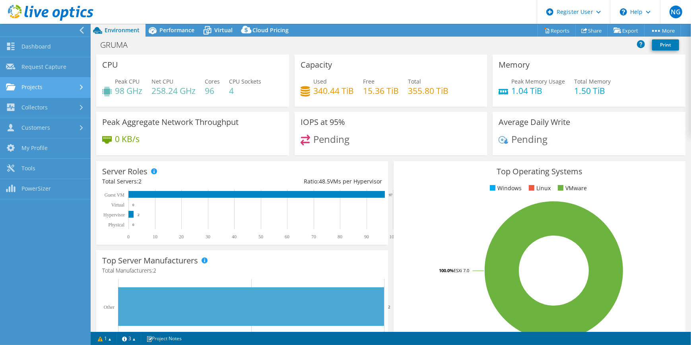 Image resolution: width=691 pixels, height=345 pixels. I want to click on text: 60, so click(287, 237).